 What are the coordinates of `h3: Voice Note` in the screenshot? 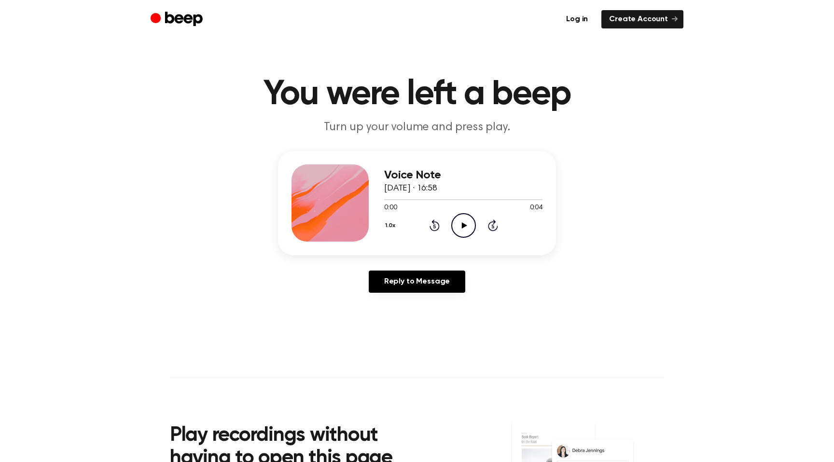 It's located at (463, 175).